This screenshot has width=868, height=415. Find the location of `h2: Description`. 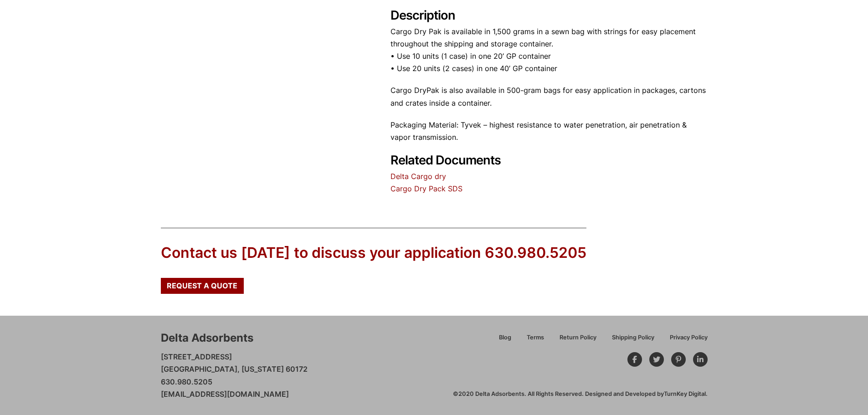

h2: Description is located at coordinates (549, 16).